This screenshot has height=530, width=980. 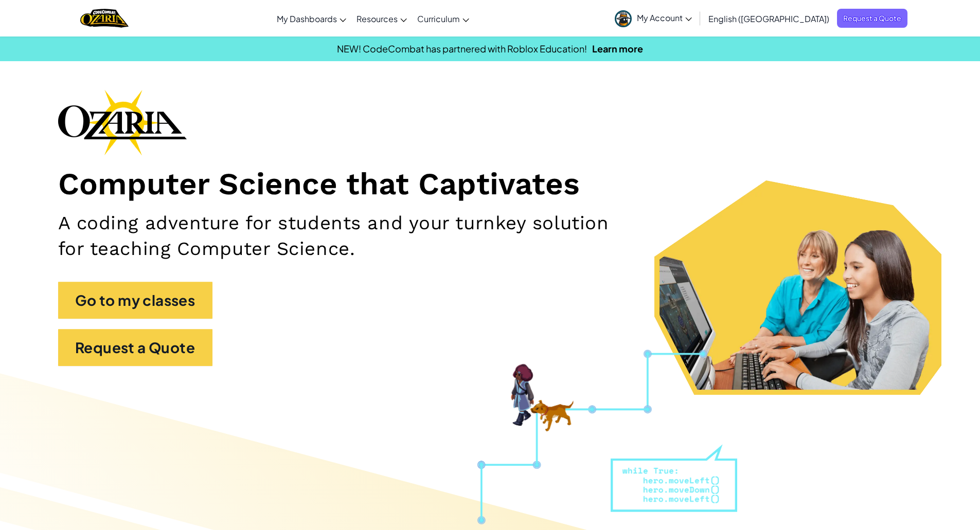 I want to click on span: Resources, so click(x=378, y=18).